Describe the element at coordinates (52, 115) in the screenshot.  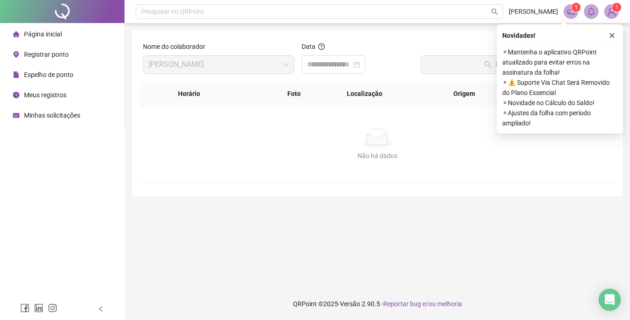
I see `span: Minhas solicitações` at that location.